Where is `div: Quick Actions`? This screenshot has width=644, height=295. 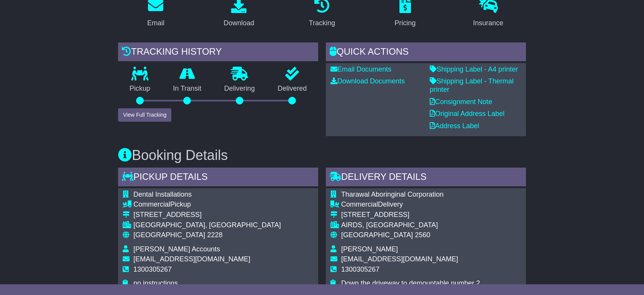
div: Quick Actions is located at coordinates (426, 53).